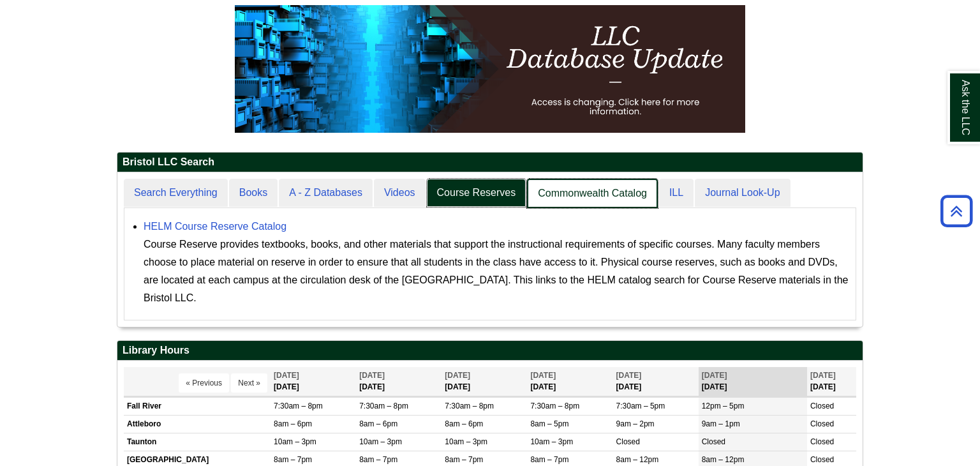 The height and width of the screenshot is (466, 980). I want to click on a: Videos, so click(399, 193).